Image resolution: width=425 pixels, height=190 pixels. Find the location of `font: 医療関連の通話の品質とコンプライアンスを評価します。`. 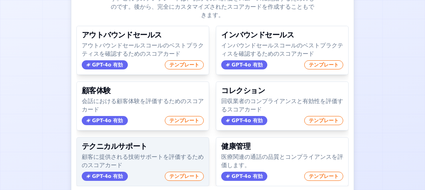

font: 医療関連の通話の品質とコンプライアンスを評価します。 is located at coordinates (282, 161).